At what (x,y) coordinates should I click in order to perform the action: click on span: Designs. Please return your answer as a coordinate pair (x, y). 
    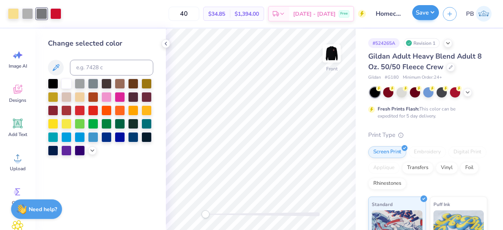
    Looking at the image, I should click on (18, 100).